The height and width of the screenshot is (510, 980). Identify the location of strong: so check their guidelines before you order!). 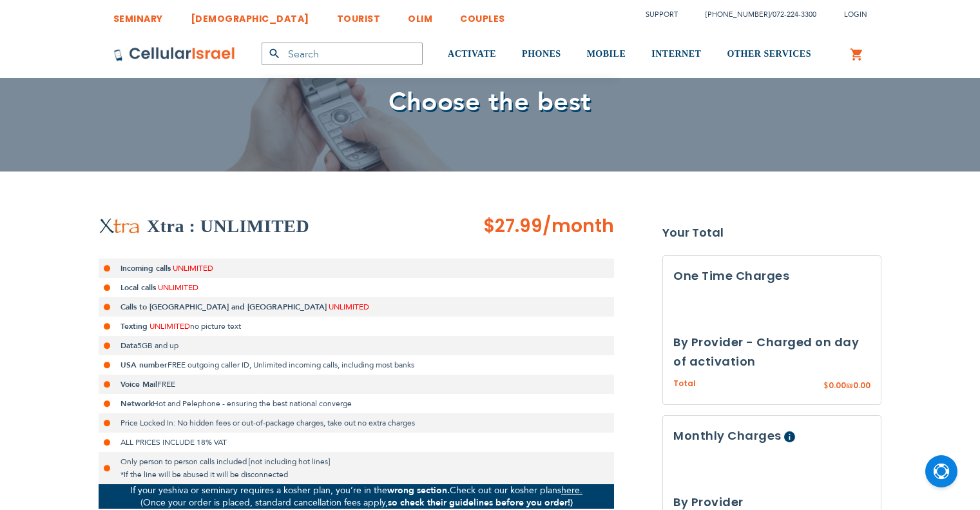
(480, 502).